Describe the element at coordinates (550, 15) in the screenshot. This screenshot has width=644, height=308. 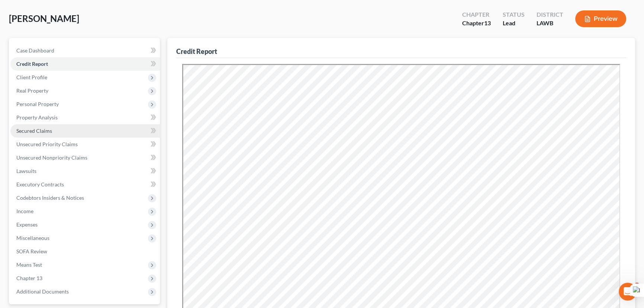
I see `div: District` at that location.